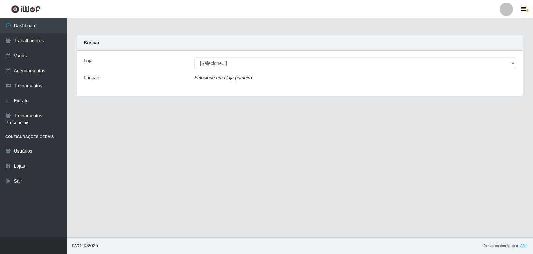 This screenshot has height=254, width=533. What do you see at coordinates (86, 246) in the screenshot?
I see `span: © 2025 .` at bounding box center [86, 246].